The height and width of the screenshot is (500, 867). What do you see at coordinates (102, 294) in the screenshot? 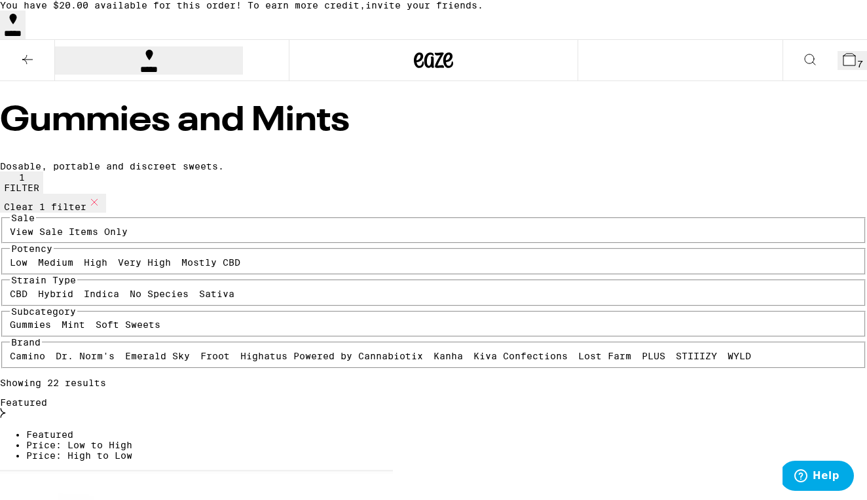
I see `label: Indica` at bounding box center [102, 294].